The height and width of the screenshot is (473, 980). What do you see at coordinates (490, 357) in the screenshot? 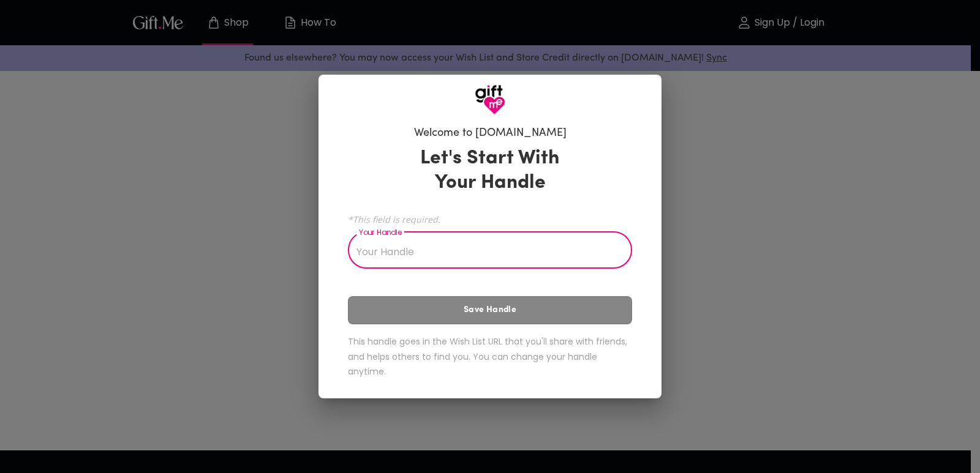
I see `h6: This handle goes in the Wish List URL that you'll share with friends, and helps others to find yo...` at bounding box center [490, 357].